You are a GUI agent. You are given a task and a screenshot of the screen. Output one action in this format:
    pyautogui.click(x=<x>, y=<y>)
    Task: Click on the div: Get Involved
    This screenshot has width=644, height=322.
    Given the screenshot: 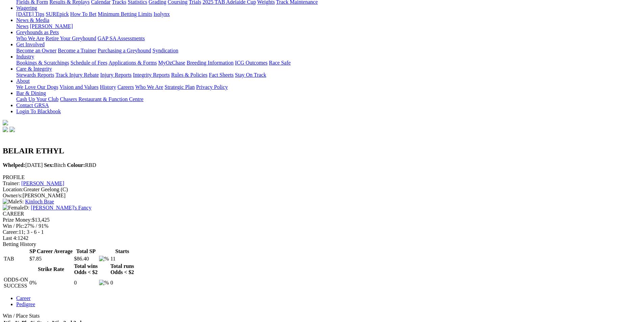 What is the action you would take?
    pyautogui.click(x=329, y=51)
    